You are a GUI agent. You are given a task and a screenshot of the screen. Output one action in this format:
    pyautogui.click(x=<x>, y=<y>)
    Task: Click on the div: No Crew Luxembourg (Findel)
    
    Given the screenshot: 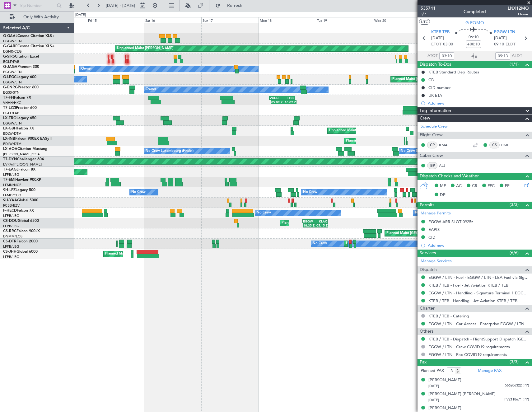 What is the action you would take?
    pyautogui.click(x=170, y=151)
    